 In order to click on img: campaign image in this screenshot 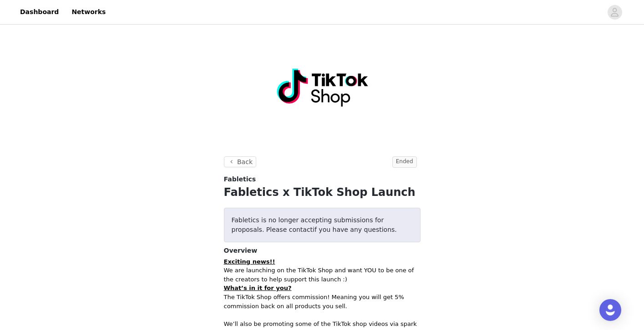, I will do `click(322, 88)`.